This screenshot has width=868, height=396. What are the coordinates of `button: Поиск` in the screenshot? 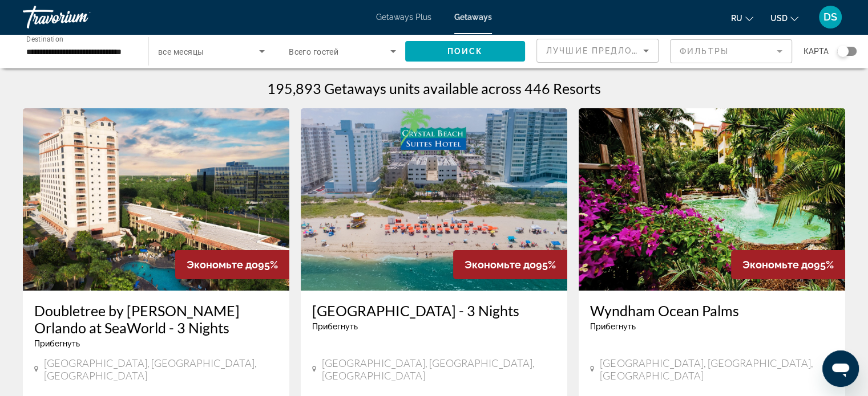 It's located at (465, 51).